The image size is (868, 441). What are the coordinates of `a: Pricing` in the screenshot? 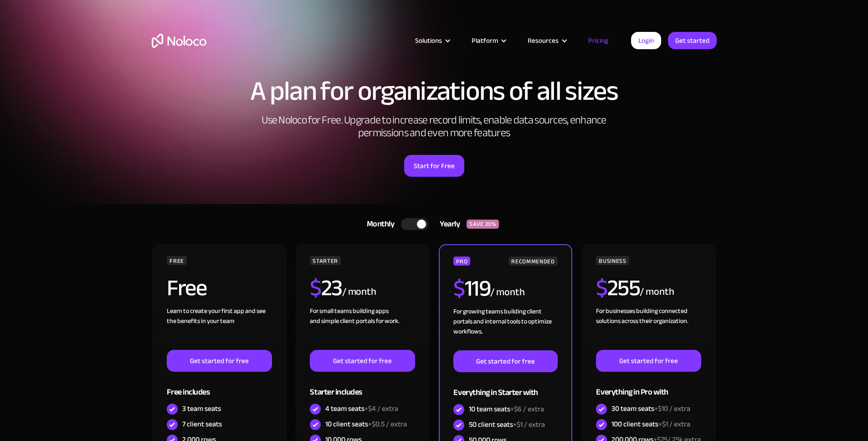 It's located at (599, 40).